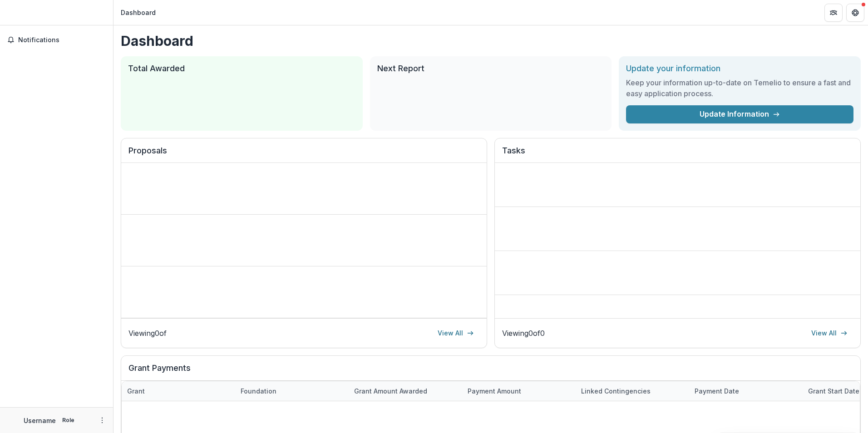  I want to click on p: Viewing 0 of 0, so click(524, 333).